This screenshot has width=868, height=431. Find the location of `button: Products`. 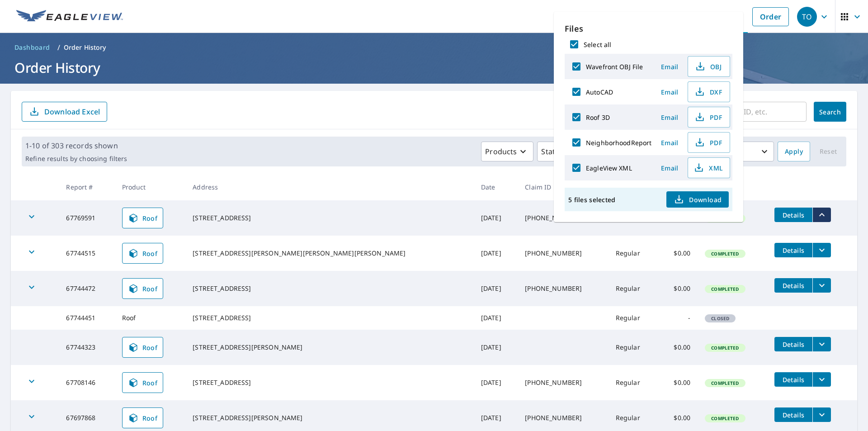

button: Products is located at coordinates (507, 152).